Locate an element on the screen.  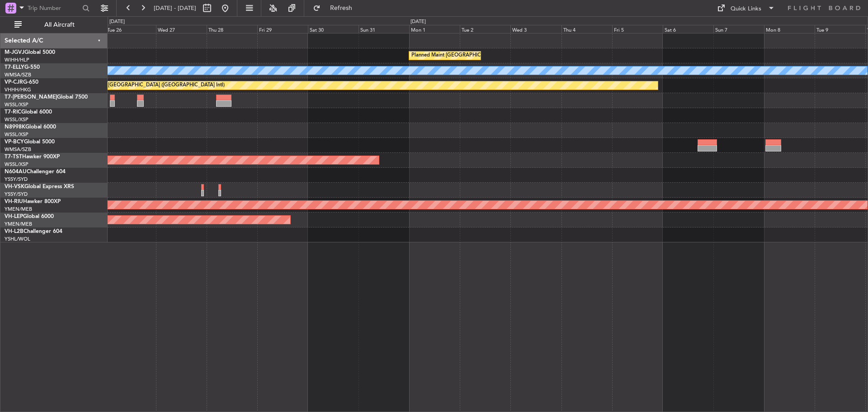
a: VP-BCYGlobal 5000 is located at coordinates (29, 142).